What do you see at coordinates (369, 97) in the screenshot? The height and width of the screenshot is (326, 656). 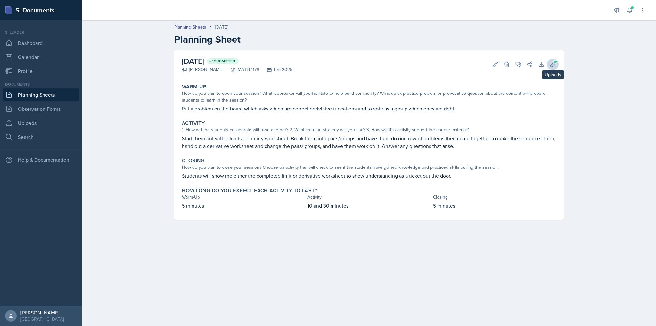 I see `div: How do you plan to open your session? What icebreaker will you facilitate to help build community...` at bounding box center [369, 97].